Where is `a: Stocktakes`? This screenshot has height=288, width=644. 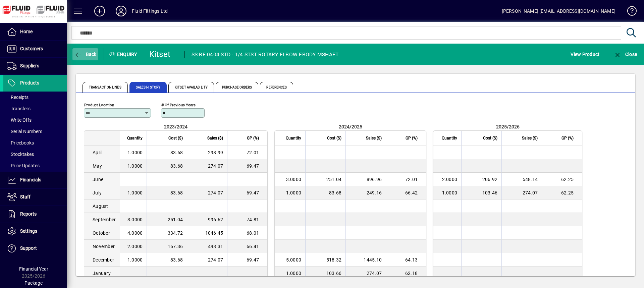
a: Stocktakes is located at coordinates (35, 154).